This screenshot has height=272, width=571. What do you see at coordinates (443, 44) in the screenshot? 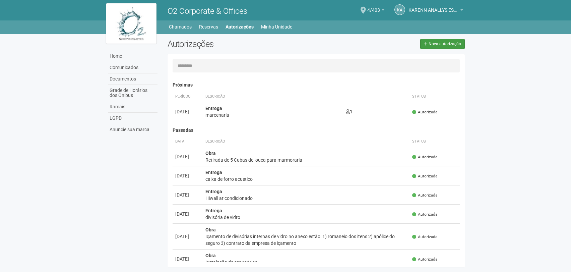
I see `a: Nova autorização` at bounding box center [443, 44].